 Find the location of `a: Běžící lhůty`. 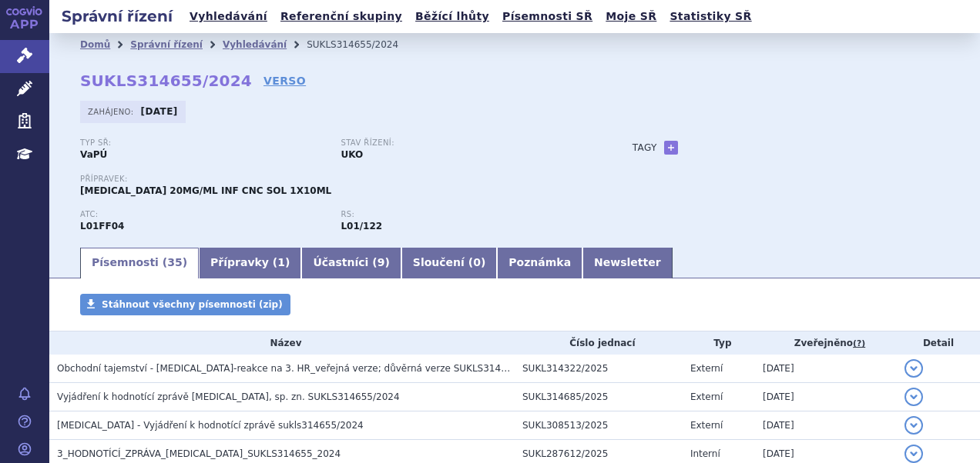

a: Běžící lhůty is located at coordinates (452, 16).